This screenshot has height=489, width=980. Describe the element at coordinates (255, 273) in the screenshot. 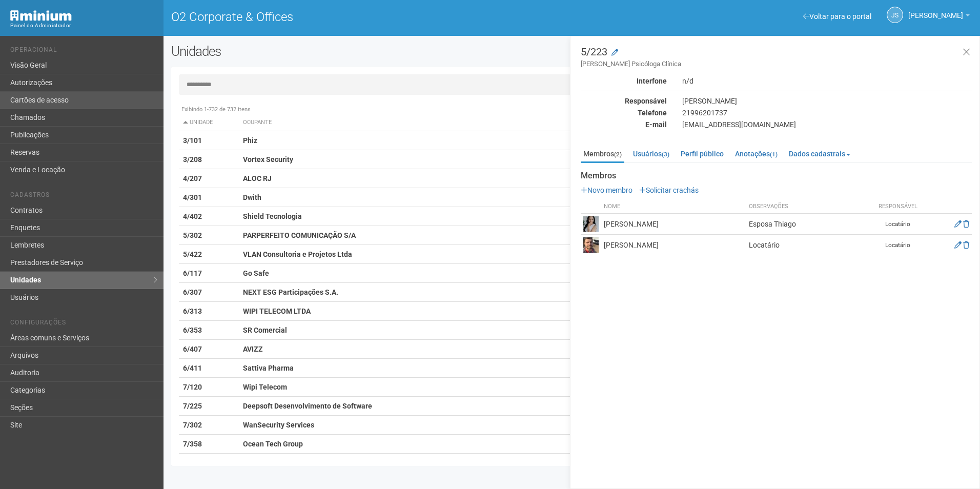

I see `strong: Go Safe` at that location.